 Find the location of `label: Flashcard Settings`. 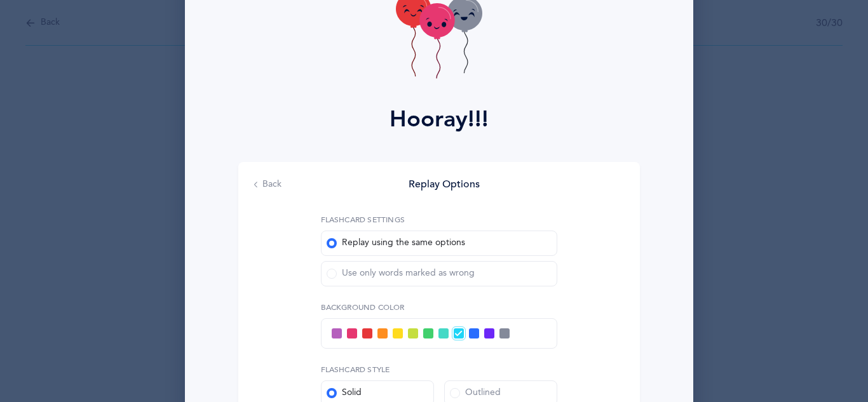

label: Flashcard Settings is located at coordinates (363, 220).